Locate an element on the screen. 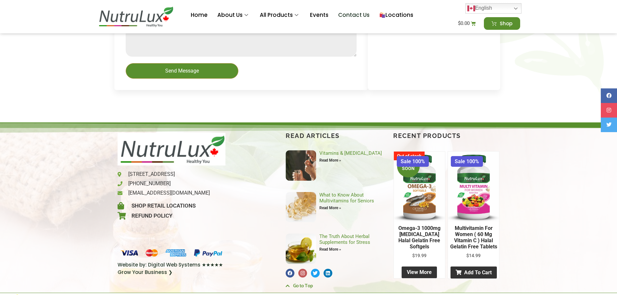 This screenshot has height=295, width=617. a: Shop Retail Locations is located at coordinates (171, 206).